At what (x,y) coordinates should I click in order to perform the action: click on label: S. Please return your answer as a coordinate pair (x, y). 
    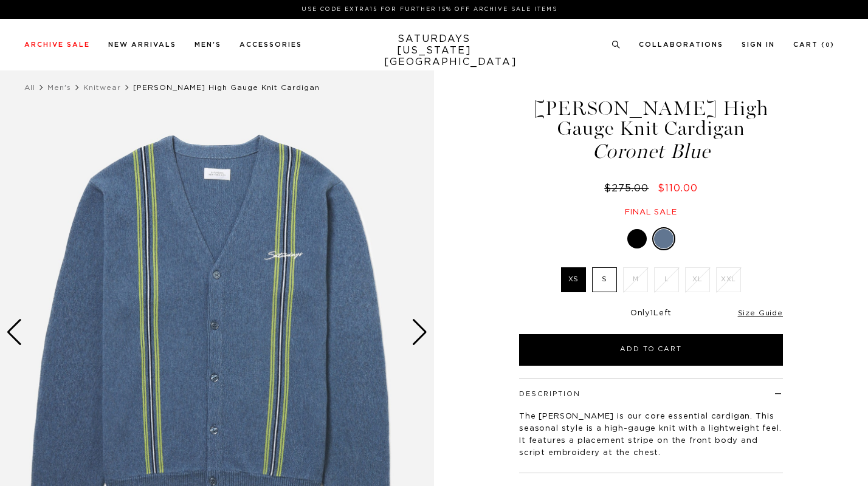
    Looking at the image, I should click on (604, 279).